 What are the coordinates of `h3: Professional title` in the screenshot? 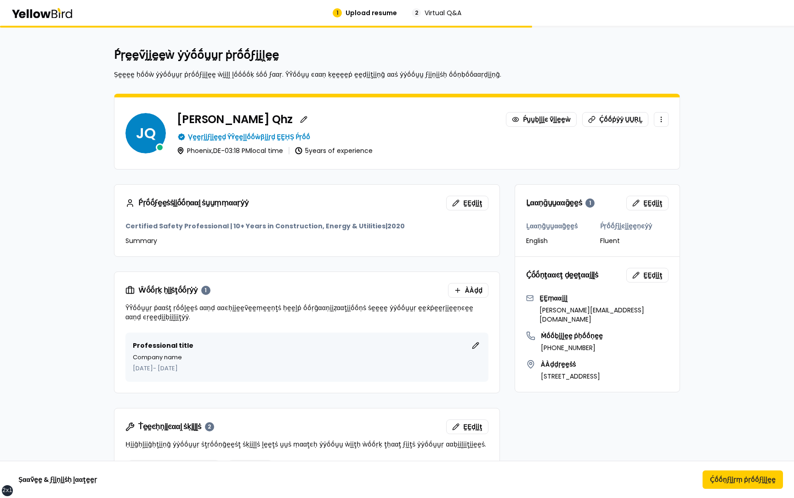 It's located at (163, 345).